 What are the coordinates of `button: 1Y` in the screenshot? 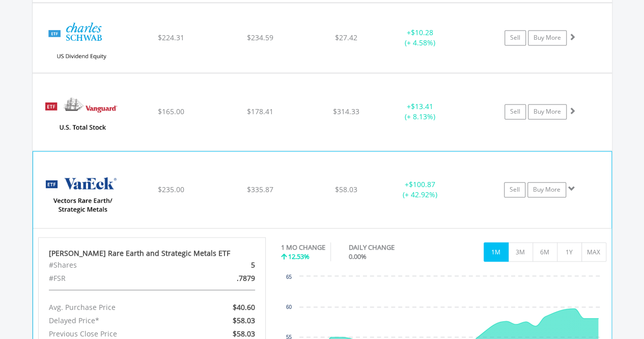 It's located at (569, 252).